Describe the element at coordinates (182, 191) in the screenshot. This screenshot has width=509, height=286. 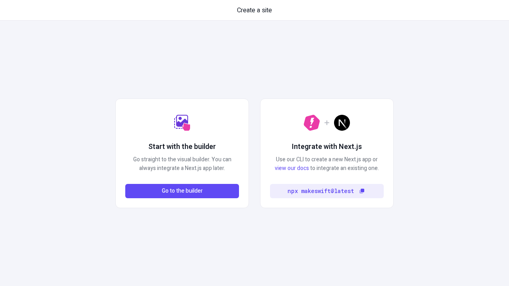
I see `button: Go to the builder` at that location.